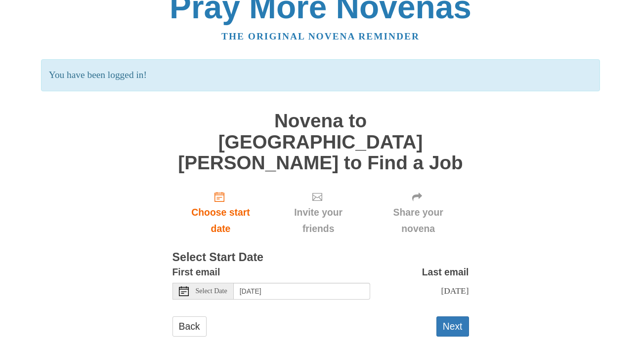  What do you see at coordinates (221, 212) in the screenshot?
I see `a: Choose start date` at bounding box center [221, 212].